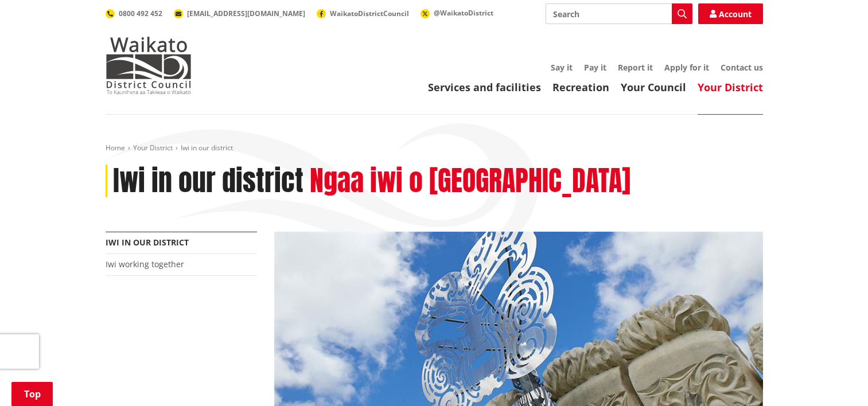 This screenshot has height=406, width=868. What do you see at coordinates (362, 13) in the screenshot?
I see `a: WaikatoDistrictCouncil` at bounding box center [362, 13].